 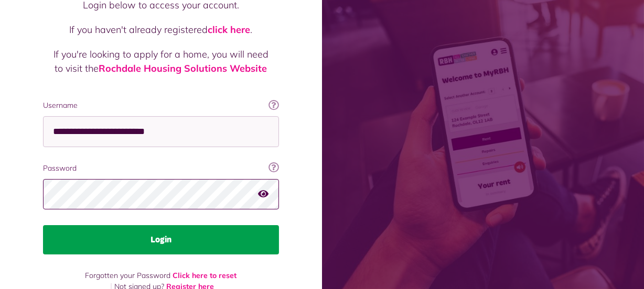 What do you see at coordinates (128, 276) in the screenshot?
I see `span: Forgotten your Password` at bounding box center [128, 276].